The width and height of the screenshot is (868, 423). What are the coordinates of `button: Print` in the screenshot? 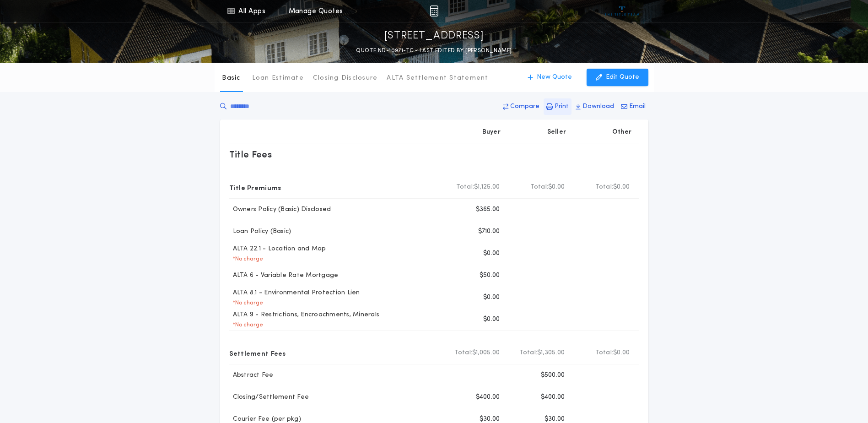 It's located at (557, 106).